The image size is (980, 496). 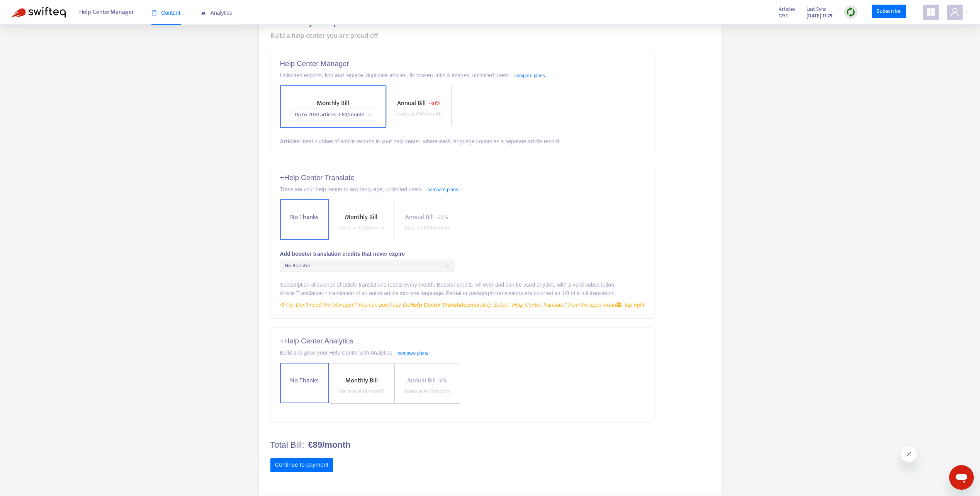 I want to click on span: starts at € 79 /month, so click(x=361, y=227).